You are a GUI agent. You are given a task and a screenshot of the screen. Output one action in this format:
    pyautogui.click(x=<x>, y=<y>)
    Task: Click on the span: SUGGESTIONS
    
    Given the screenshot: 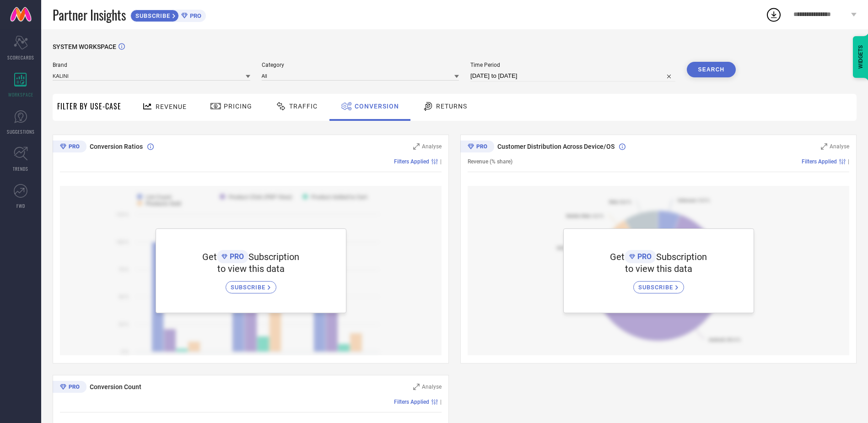 What is the action you would take?
    pyautogui.click(x=20, y=131)
    